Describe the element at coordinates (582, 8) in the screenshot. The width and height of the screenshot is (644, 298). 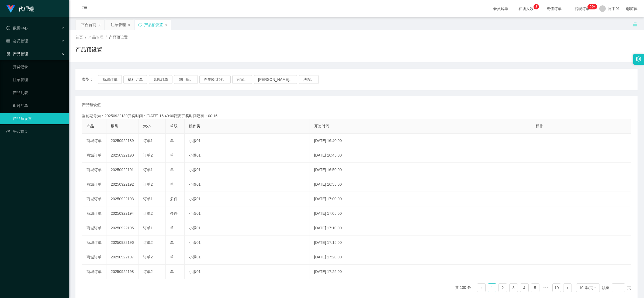
I see `font: 提现订单` at that location.